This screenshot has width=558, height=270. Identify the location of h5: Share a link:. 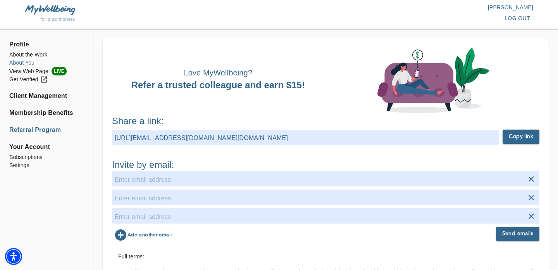
(325, 121).